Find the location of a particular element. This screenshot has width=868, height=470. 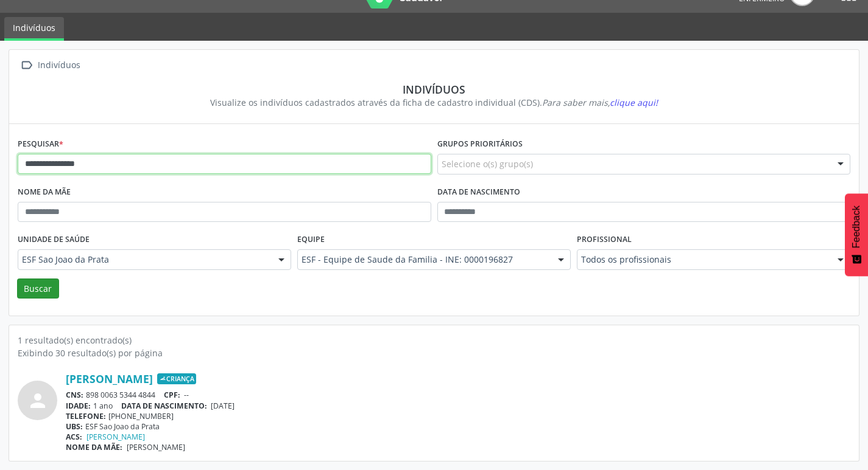

label: Equipe is located at coordinates (310, 240).